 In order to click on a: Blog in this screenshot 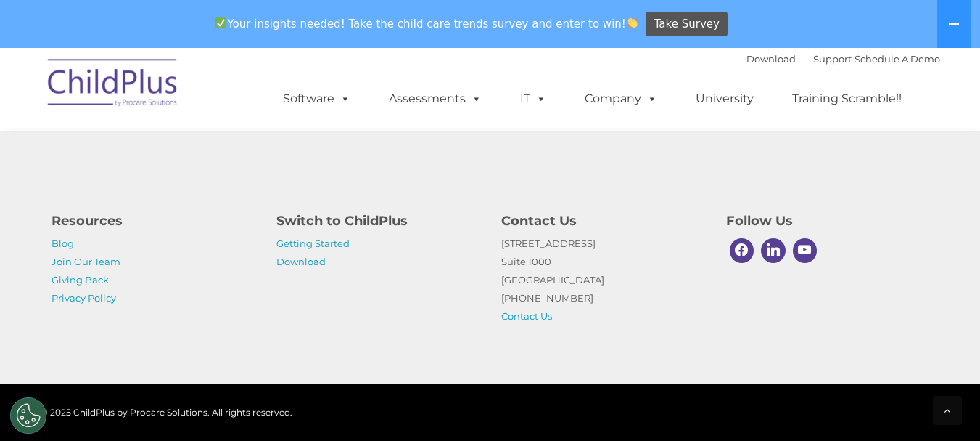, I will do `click(62, 244)`.